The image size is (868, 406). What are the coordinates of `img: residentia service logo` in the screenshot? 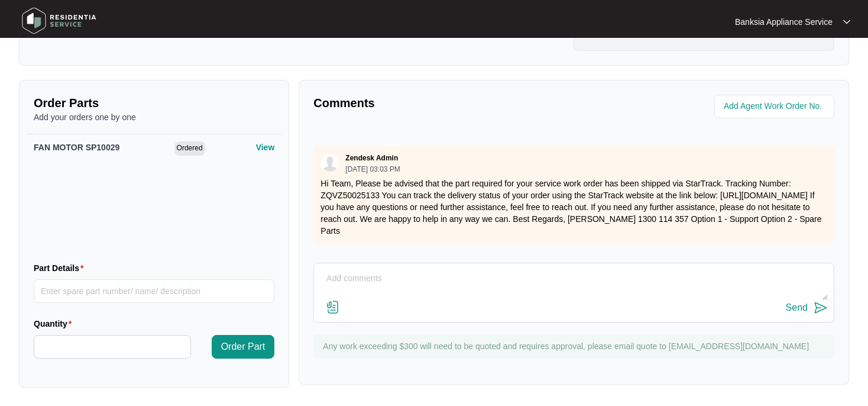 It's located at (59, 21).